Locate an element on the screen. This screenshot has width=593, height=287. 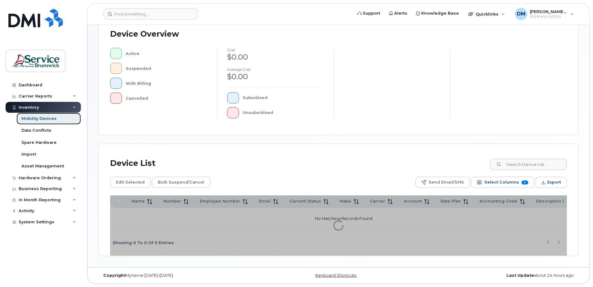
strong: Last Update is located at coordinates (520, 275).